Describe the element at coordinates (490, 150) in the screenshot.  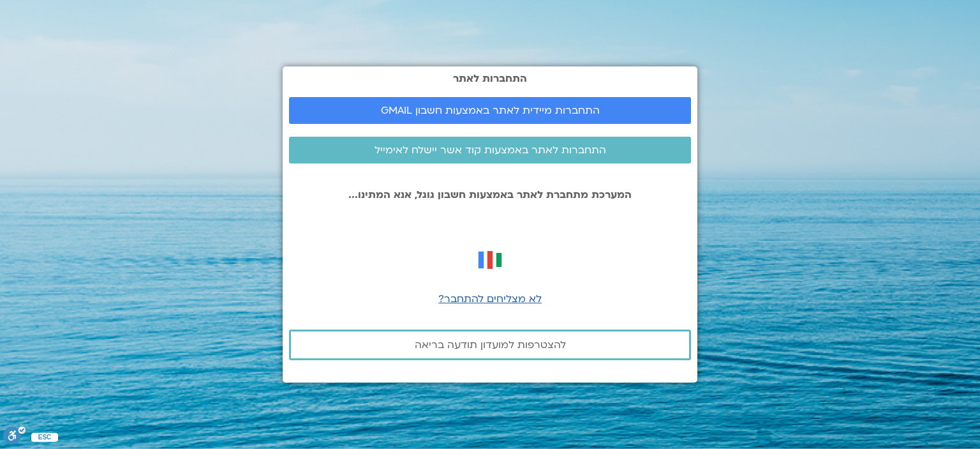
I see `span: התחברות לאתר באמצעות קוד אשר יישלח לאימייל` at that location.